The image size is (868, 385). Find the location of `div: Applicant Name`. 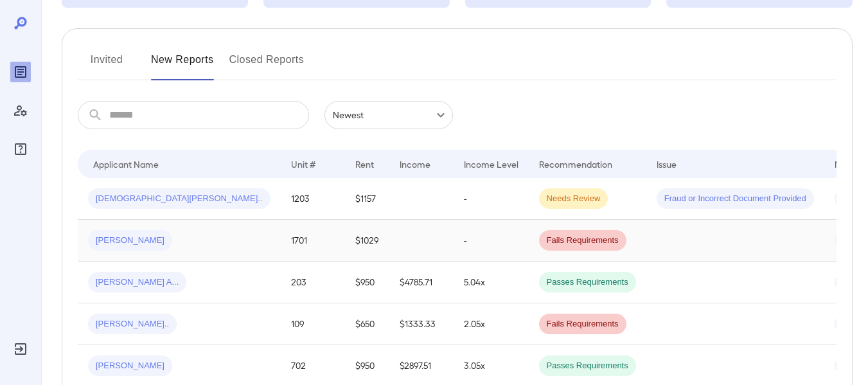

div: Applicant Name is located at coordinates (126, 164).